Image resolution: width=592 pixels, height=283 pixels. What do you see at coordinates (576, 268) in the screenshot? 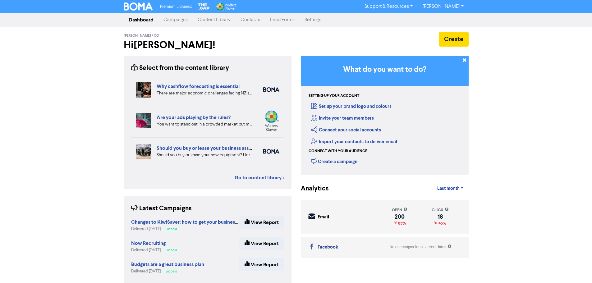
I see `div: Chat Widget` at bounding box center [576, 268].